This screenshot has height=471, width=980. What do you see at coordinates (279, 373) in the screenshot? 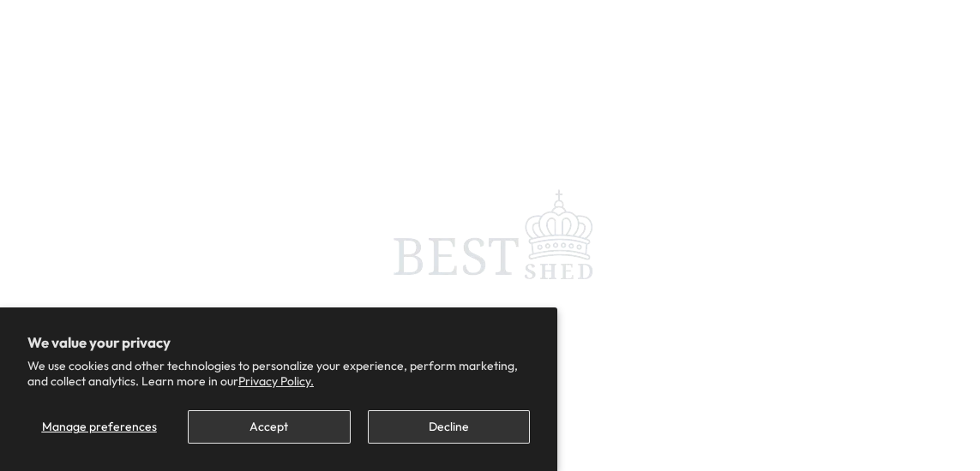
I see `p: We use cookies and other technologies to personalize your experience, perform marketing, and coll...` at bounding box center [279, 373].